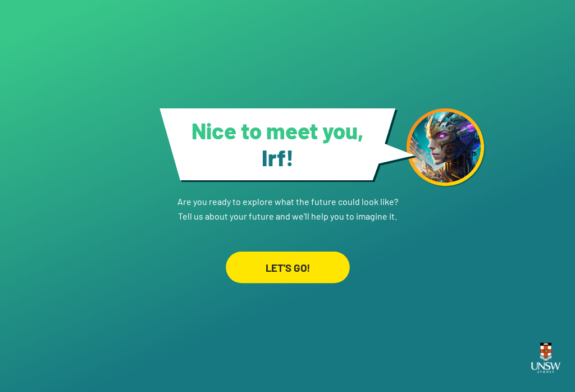 The width and height of the screenshot is (575, 392). What do you see at coordinates (288, 203) in the screenshot?
I see `p: Are you ready to explore what the future could look like? Tell us about your future and we'll hel...` at bounding box center [288, 203].